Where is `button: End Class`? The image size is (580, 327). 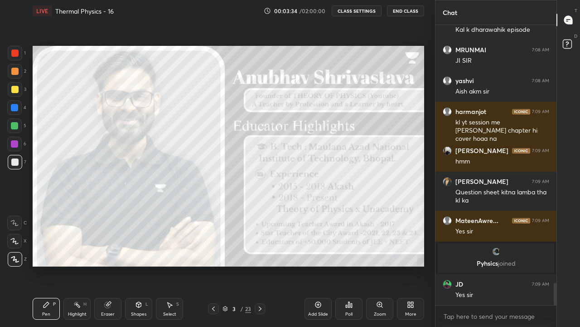 button: End Class is located at coordinates (406, 11).